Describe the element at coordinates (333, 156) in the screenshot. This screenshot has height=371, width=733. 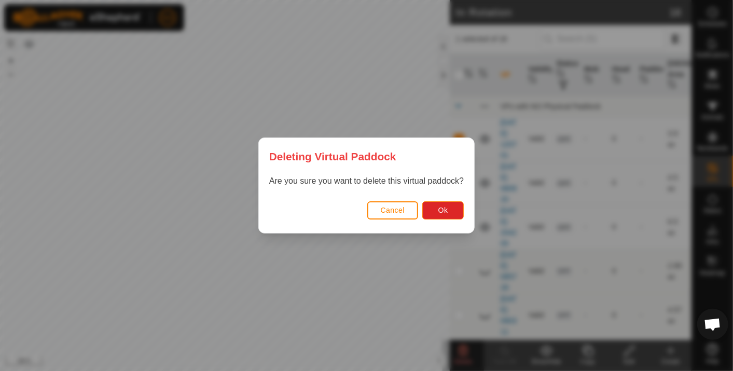
I see `span: Deleting Virtual Paddock` at that location.